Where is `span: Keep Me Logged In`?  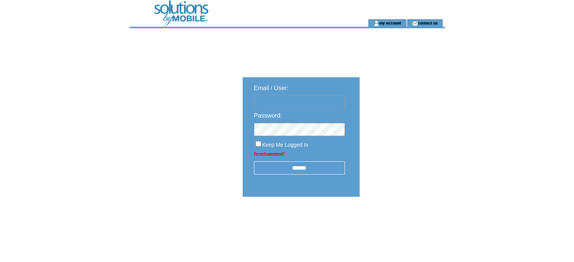
span: Keep Me Logged In is located at coordinates (285, 145).